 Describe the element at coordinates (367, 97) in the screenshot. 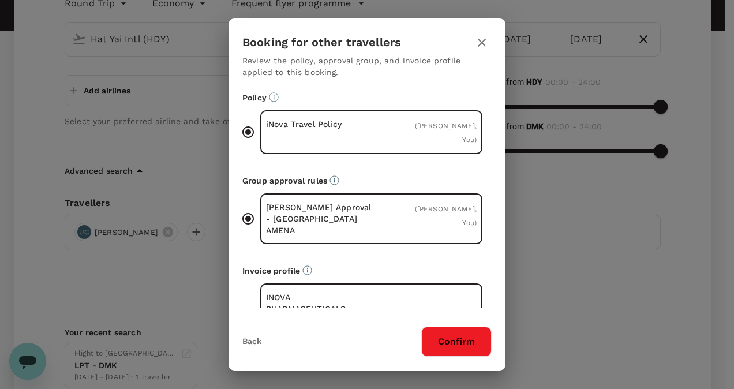

I see `p: Policy` at that location.